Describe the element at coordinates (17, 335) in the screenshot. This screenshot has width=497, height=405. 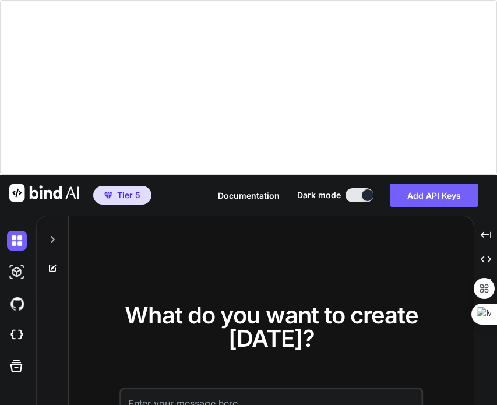
I see `img: cloudideIcon` at that location.